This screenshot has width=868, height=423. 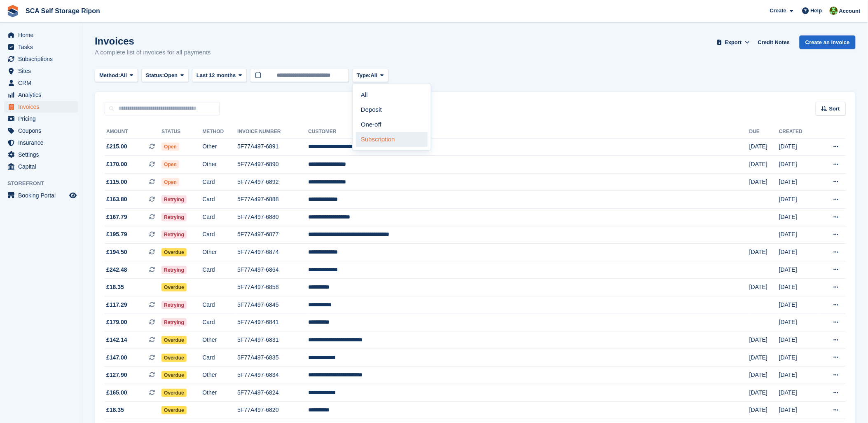 I want to click on td: 5F77A497-6874, so click(x=273, y=252).